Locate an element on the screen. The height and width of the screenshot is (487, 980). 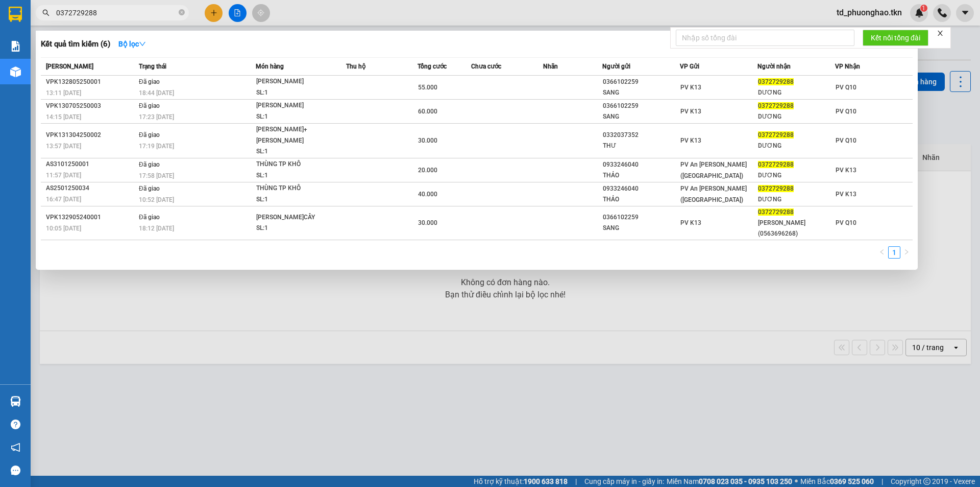
div: AS2501250034 is located at coordinates (91, 188).